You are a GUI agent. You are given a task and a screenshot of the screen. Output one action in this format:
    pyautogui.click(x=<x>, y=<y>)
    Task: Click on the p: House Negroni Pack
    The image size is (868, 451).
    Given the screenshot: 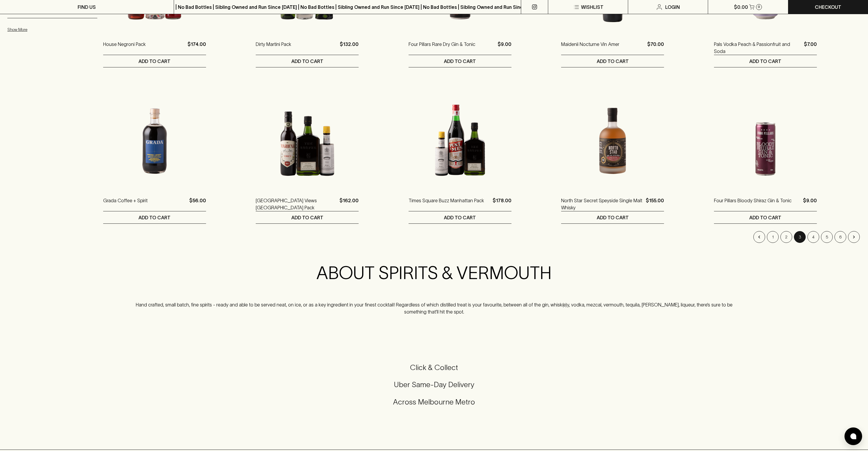 What is the action you would take?
    pyautogui.click(x=124, y=48)
    